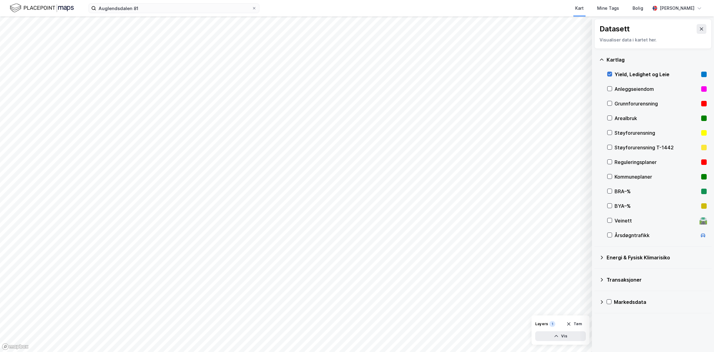 This screenshot has height=352, width=714. Describe the element at coordinates (657, 177) in the screenshot. I see `div: Kommuneplaner` at that location.